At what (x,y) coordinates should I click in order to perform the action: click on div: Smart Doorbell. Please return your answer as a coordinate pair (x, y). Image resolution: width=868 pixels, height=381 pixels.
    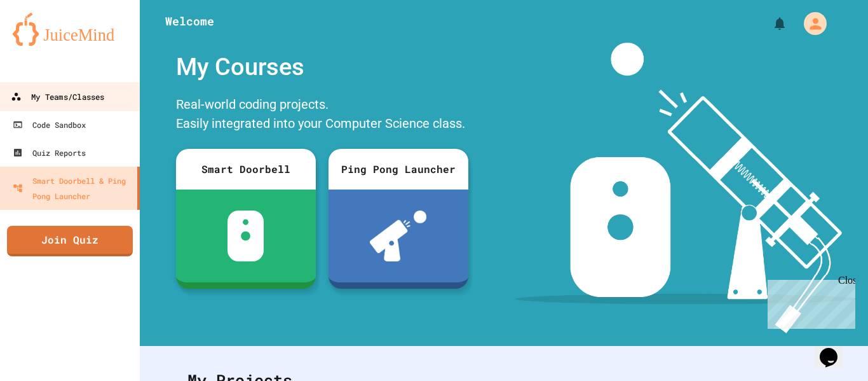
    Looking at the image, I should click on (246, 169).